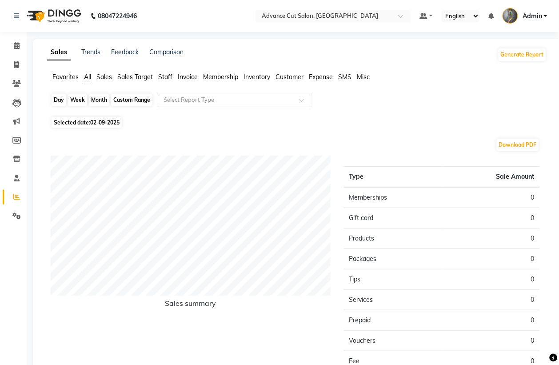 This screenshot has width=559, height=365. Describe the element at coordinates (363, 77) in the screenshot. I see `span: Misc` at that location.